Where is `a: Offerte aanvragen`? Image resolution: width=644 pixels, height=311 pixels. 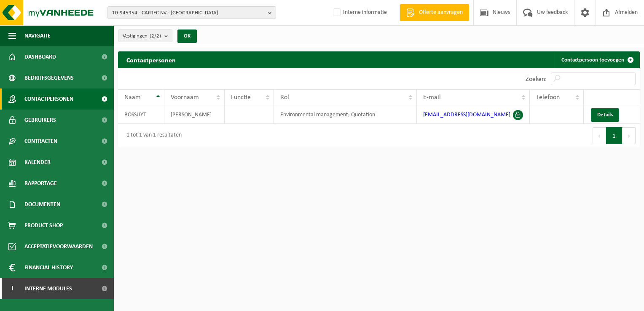
a: Offerte aanvragen is located at coordinates (434, 13).